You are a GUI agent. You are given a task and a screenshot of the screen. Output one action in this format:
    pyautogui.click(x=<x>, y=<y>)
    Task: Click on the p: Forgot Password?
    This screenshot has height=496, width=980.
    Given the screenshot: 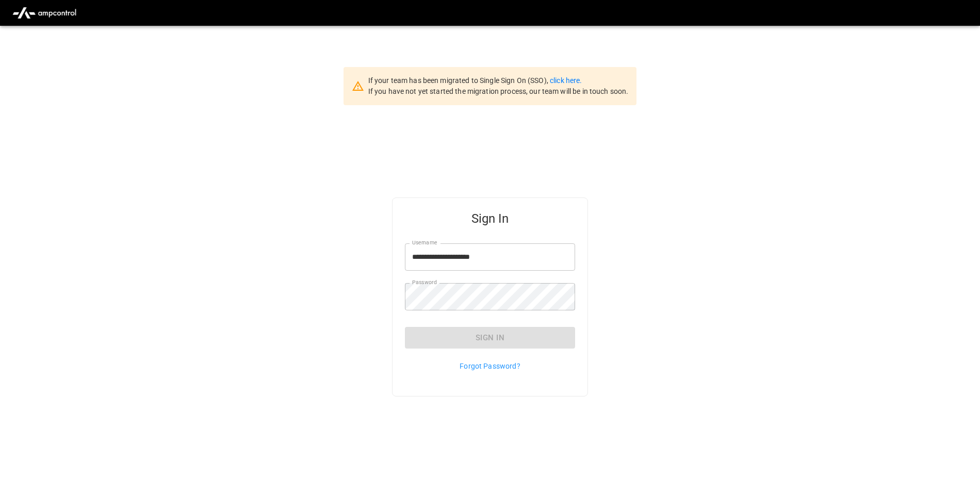 What is the action you would take?
    pyautogui.click(x=490, y=366)
    